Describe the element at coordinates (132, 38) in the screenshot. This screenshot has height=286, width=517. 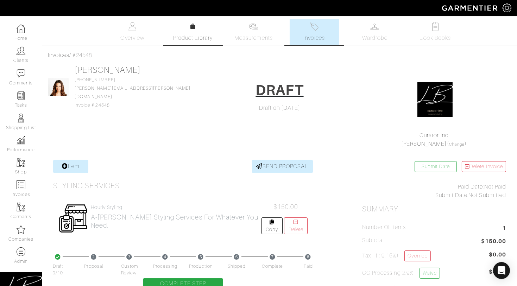
I see `span: Overview` at that location.